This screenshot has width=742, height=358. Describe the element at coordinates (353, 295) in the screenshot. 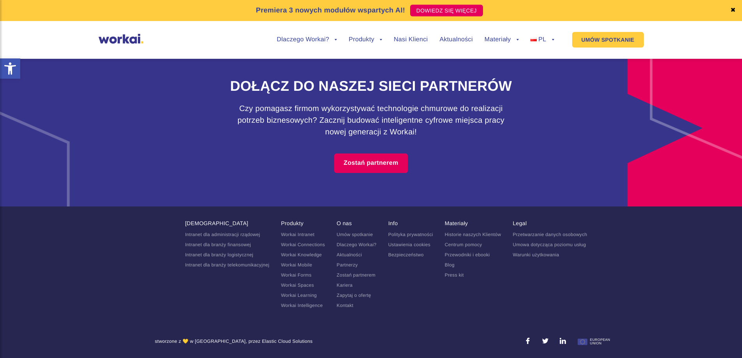

I see `a: Zapytaj o ofertę` at that location.